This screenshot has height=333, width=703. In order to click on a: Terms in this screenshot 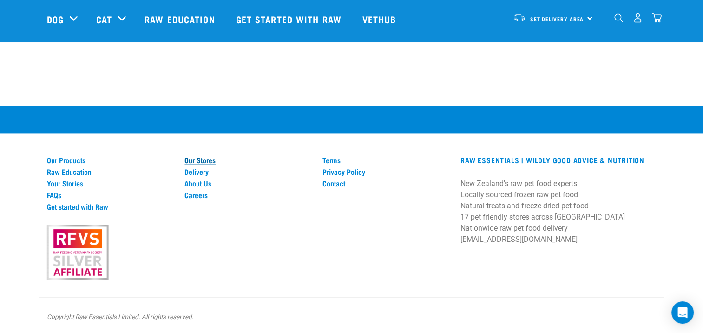, I will do `click(386, 160)`.